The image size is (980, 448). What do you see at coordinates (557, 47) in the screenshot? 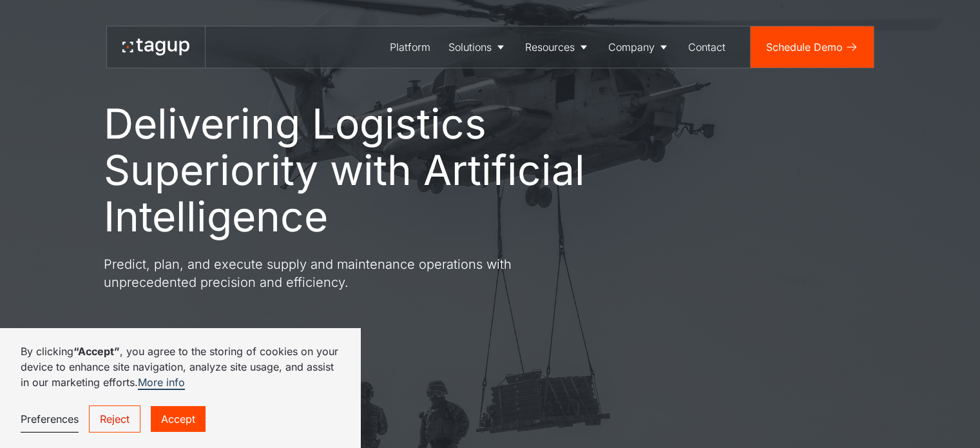
I see `a: Resources` at bounding box center [557, 47].